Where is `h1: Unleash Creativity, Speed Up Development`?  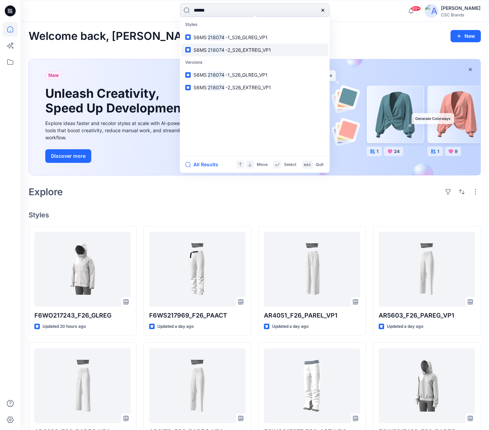
h1: Unleash Creativity, Speed Up Development is located at coordinates (117, 101).